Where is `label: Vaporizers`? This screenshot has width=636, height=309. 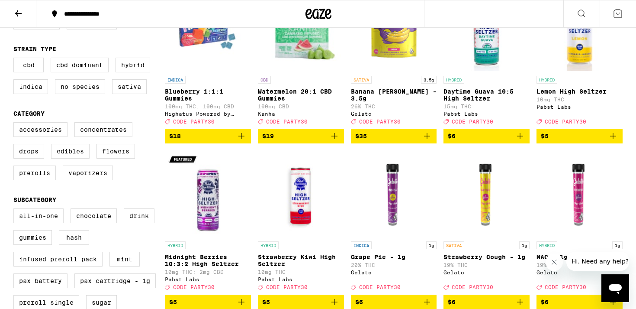 label: Vaporizers is located at coordinates (88, 173).